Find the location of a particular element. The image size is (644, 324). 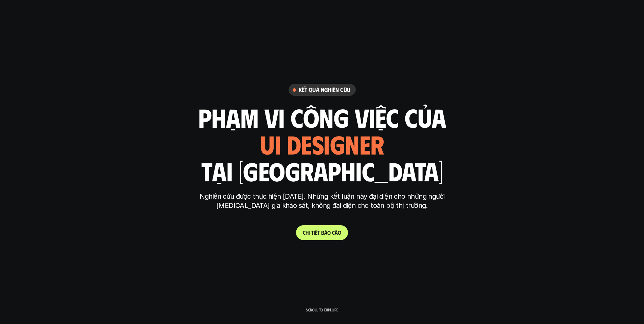

span: C is located at coordinates (304, 232).